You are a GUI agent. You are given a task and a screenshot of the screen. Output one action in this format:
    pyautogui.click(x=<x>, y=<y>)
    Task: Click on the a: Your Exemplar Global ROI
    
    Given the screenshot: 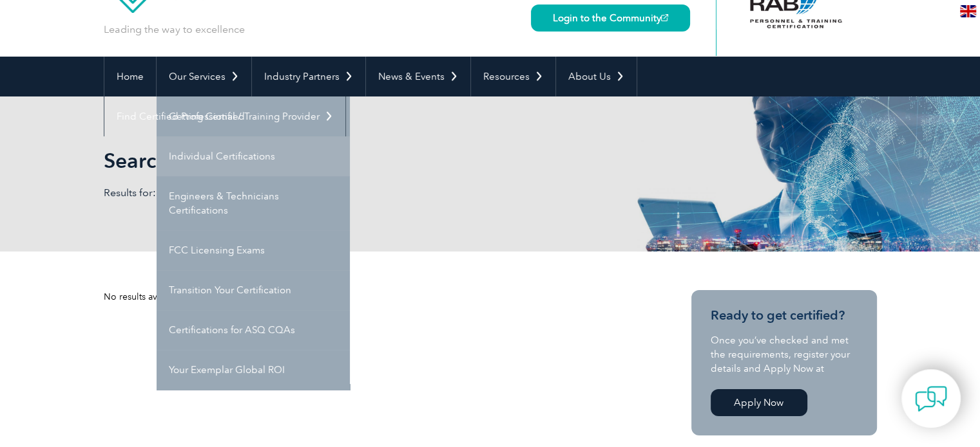 What is the action you would take?
    pyautogui.click(x=253, y=370)
    